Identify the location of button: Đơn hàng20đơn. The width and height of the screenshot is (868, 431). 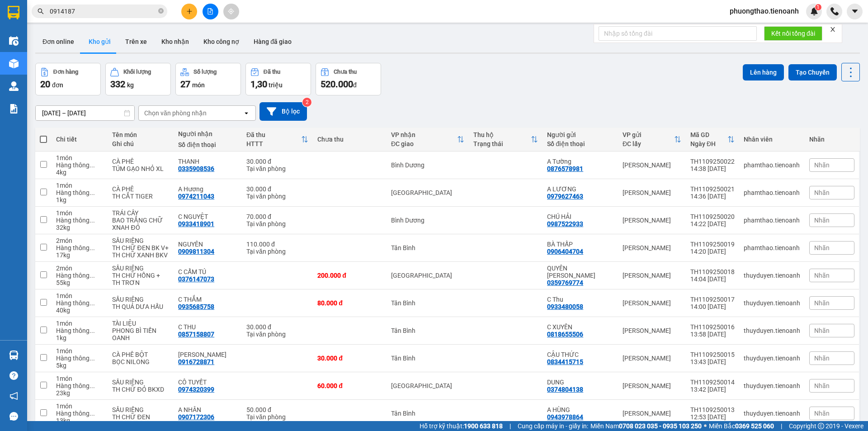
(68, 79).